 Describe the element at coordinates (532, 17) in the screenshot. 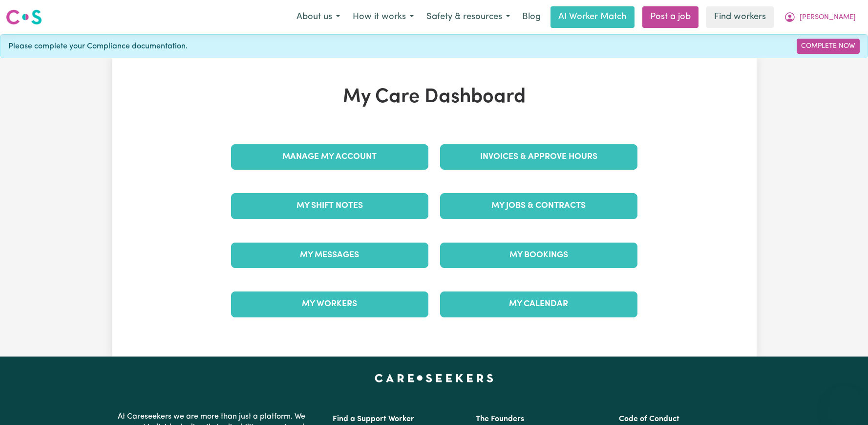

I see `a: Blog` at that location.